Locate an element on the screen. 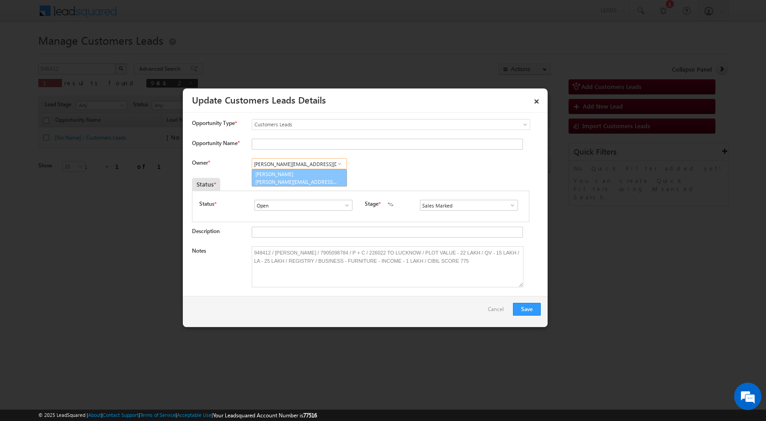 The height and width of the screenshot is (421, 766). em: Start Chat is located at coordinates (145, 287).